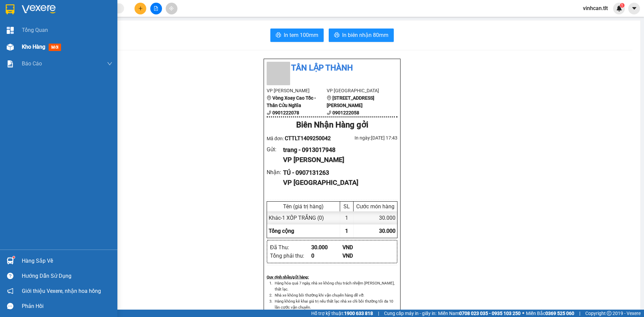 The height and width of the screenshot is (317, 644). I want to click on div: Nhận :, so click(275, 172).